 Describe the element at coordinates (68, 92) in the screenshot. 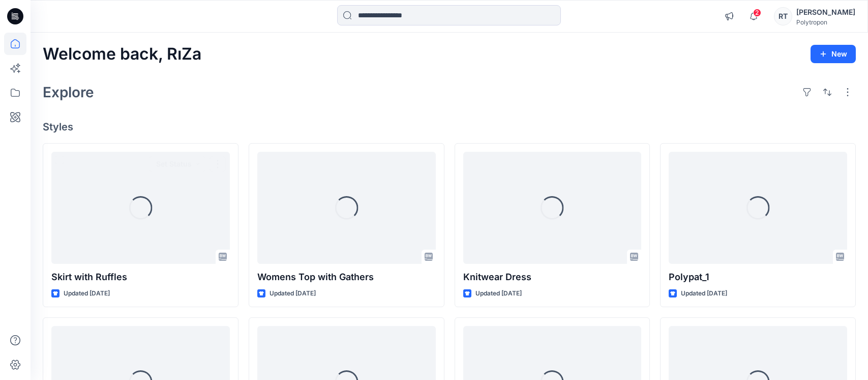

I see `h2: Explore` at that location.